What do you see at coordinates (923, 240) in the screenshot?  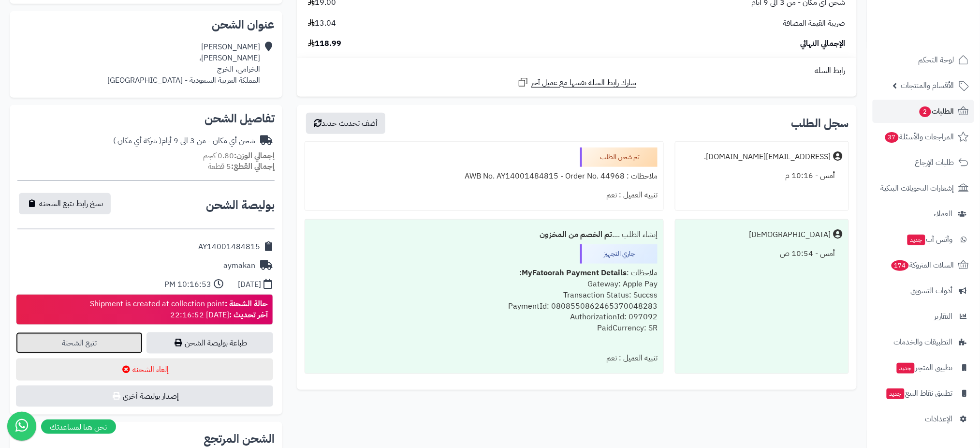 I see `a: وآتس آبجديد` at bounding box center [923, 240].